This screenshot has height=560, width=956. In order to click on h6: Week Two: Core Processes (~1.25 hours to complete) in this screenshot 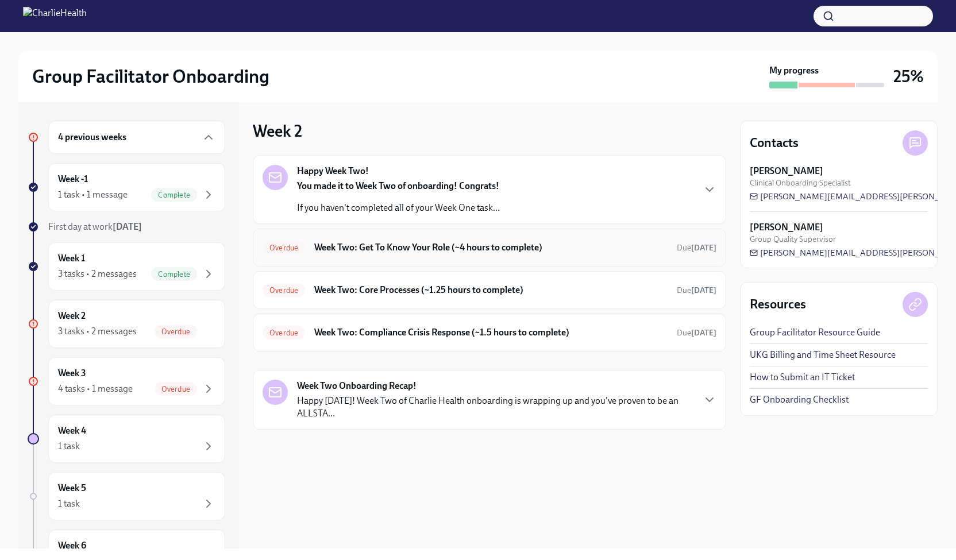, I will do `click(491, 290)`.